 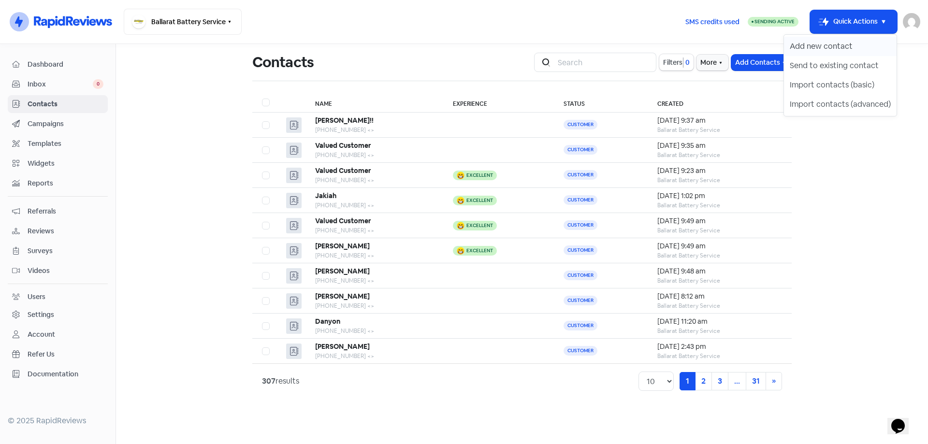 What do you see at coordinates (58, 104) in the screenshot?
I see `a: Contacts` at bounding box center [58, 104].